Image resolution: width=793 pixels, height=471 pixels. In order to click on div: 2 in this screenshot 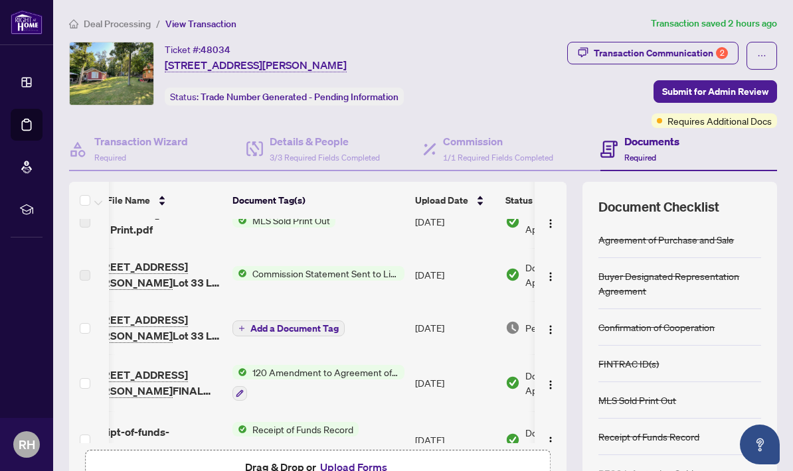, I will do `click(722, 53)`.